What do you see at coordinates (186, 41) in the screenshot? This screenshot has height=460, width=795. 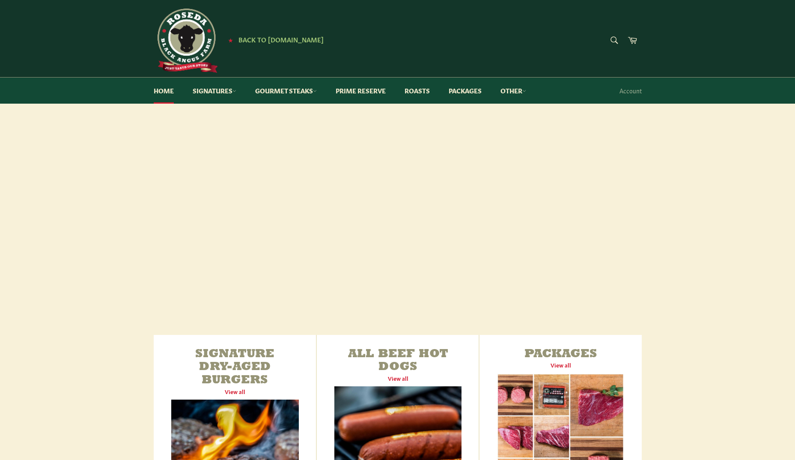 I see `img: Roseda Beef` at bounding box center [186, 41].